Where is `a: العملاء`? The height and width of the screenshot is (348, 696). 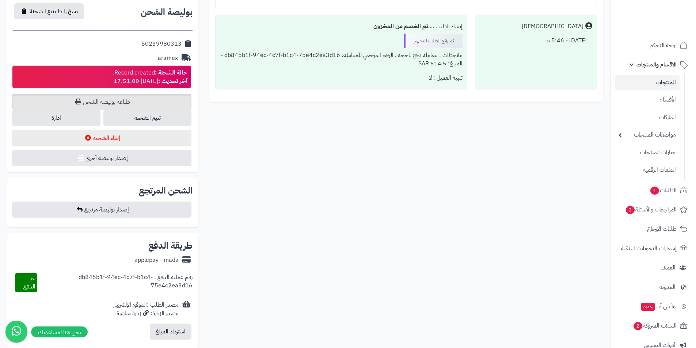
a: العملاء is located at coordinates (654, 268).